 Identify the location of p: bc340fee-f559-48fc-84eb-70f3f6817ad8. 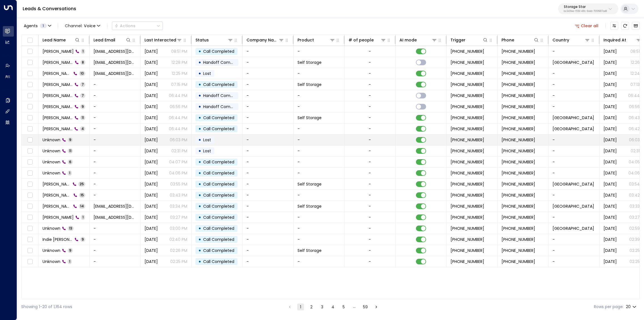
(585, 12).